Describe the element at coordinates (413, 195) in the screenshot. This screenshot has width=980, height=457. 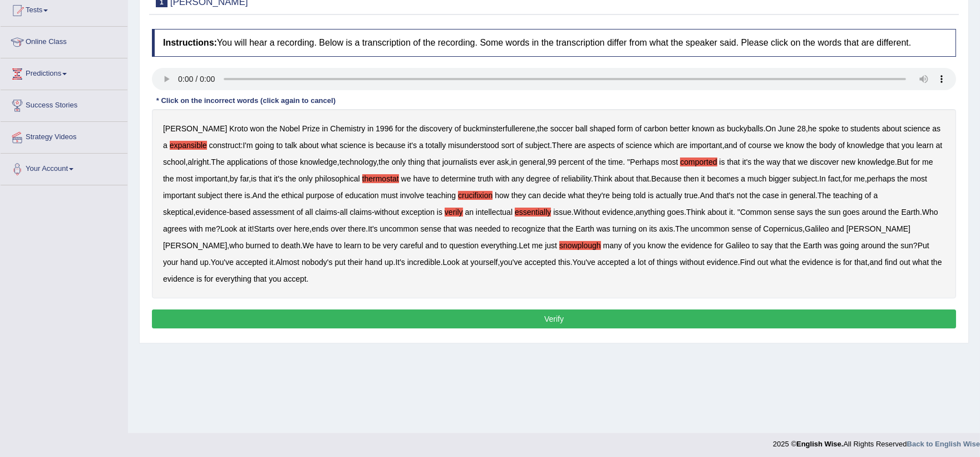
I see `b: involve` at that location.